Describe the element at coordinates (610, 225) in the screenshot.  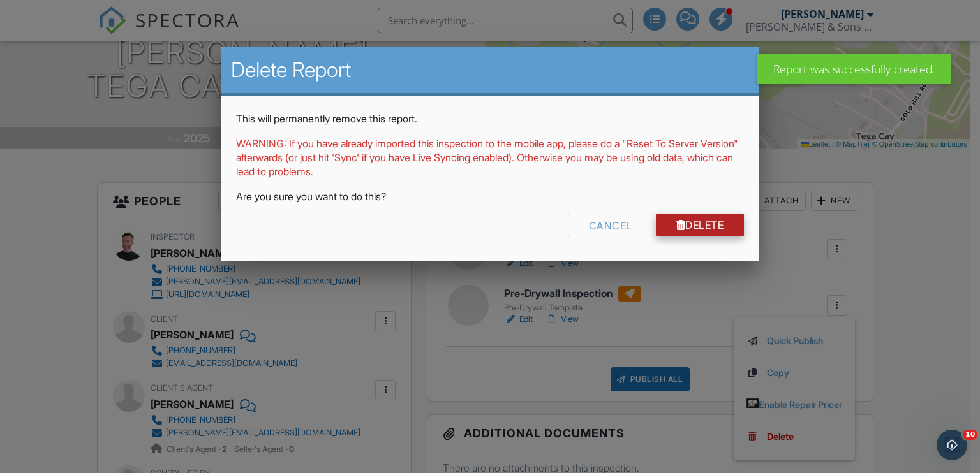
I see `div: Cancel` at that location.